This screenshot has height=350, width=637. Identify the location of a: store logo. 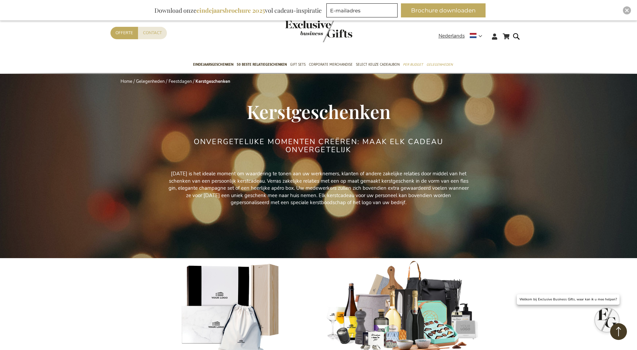
(302, 31).